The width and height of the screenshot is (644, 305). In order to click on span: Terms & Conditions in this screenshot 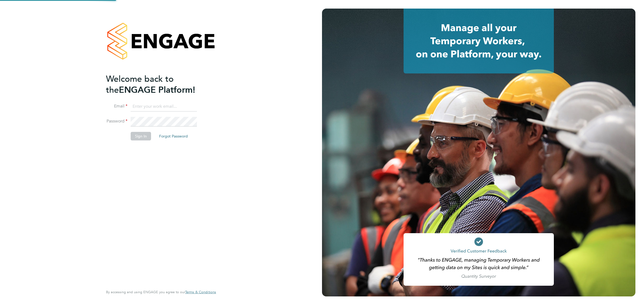, I will do `click(201, 292)`.